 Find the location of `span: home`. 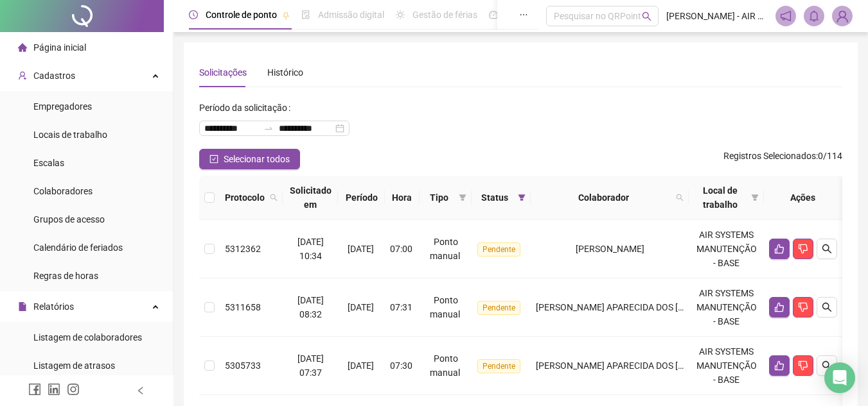

span: home is located at coordinates (22, 48).